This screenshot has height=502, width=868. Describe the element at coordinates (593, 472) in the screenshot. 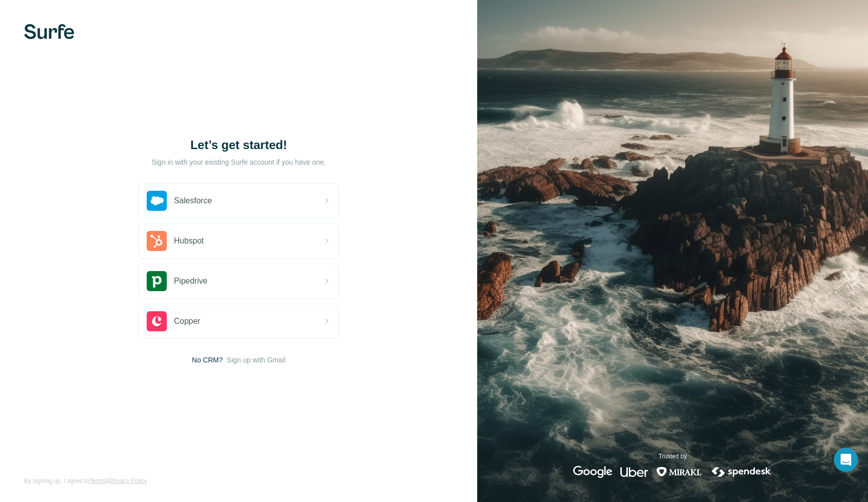

I see `img: google's logo` at that location.